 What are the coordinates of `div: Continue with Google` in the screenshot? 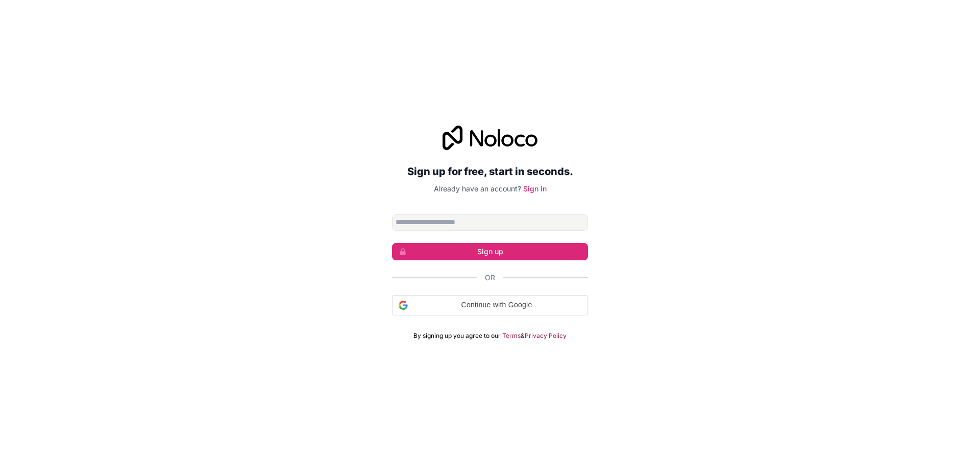 It's located at (490, 305).